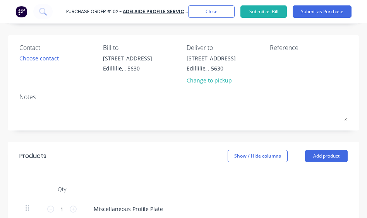 Image resolution: width=367 pixels, height=218 pixels. Describe the element at coordinates (142, 48) in the screenshot. I see `div: Bill to` at that location.